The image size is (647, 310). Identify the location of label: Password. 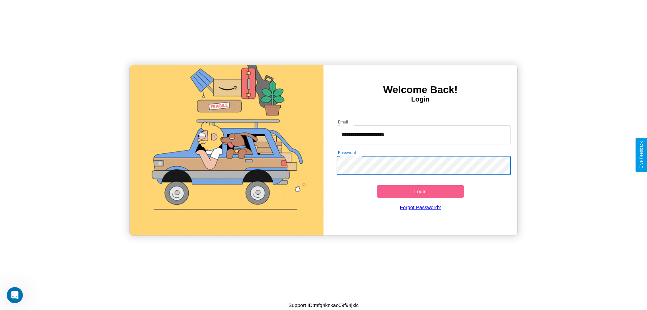
(347, 152).